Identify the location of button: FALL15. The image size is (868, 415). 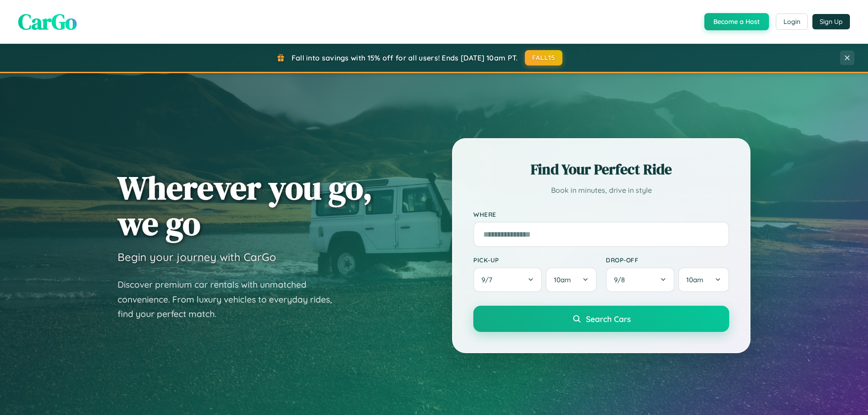
(544, 58).